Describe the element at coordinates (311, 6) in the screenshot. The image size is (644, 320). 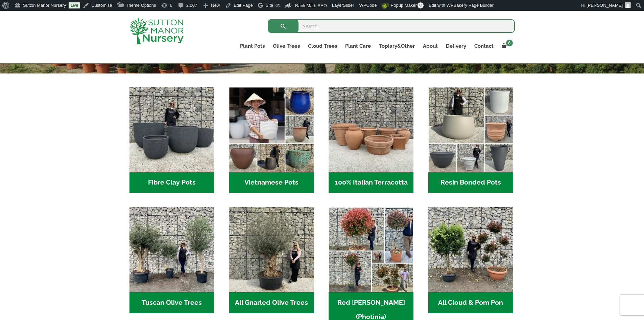
I see `span: Rank Math SEO` at that location.